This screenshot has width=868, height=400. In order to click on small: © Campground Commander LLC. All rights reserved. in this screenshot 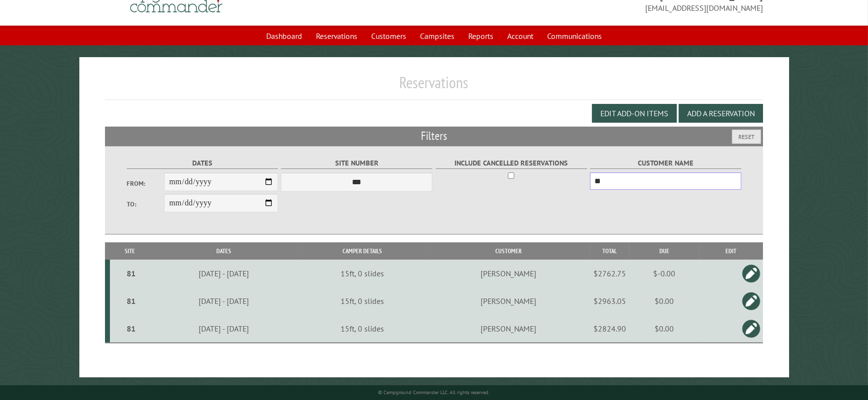, I will do `click(434, 392)`.